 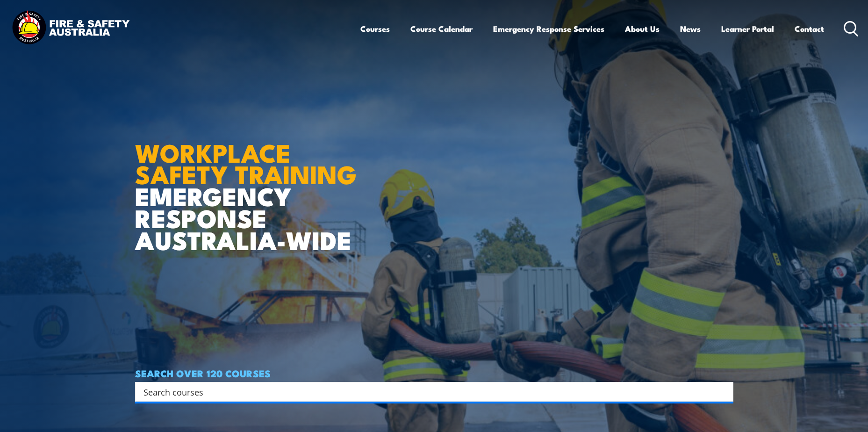 What do you see at coordinates (428, 392) in the screenshot?
I see `input: Search input` at bounding box center [428, 392].